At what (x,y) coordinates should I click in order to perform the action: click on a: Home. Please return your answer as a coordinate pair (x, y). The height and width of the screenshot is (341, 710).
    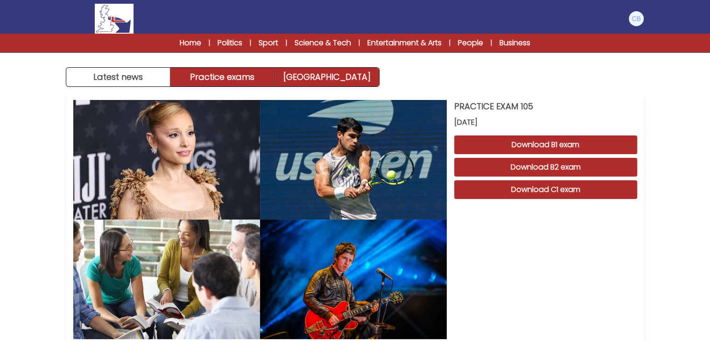
    Looking at the image, I should click on (191, 43).